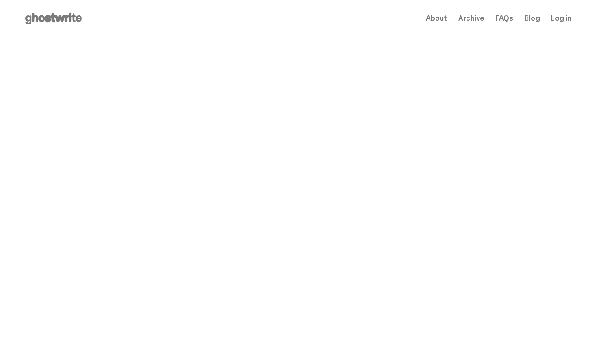  Describe the element at coordinates (437, 18) in the screenshot. I see `a: About` at that location.